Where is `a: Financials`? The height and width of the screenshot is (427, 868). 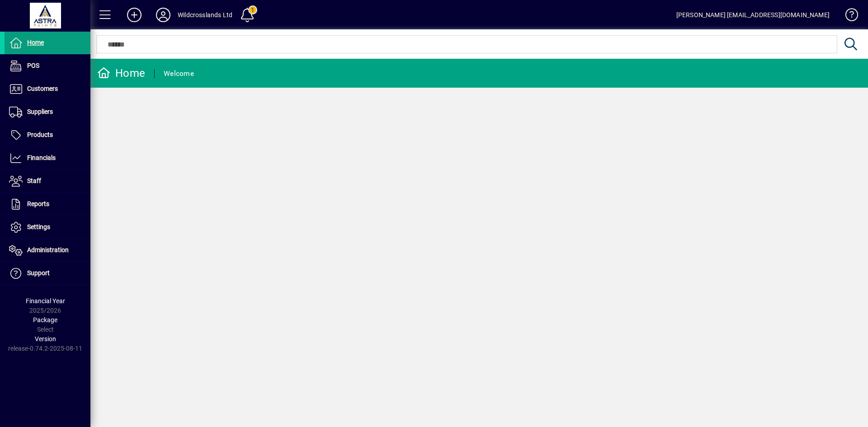 a: Financials is located at coordinates (48, 158).